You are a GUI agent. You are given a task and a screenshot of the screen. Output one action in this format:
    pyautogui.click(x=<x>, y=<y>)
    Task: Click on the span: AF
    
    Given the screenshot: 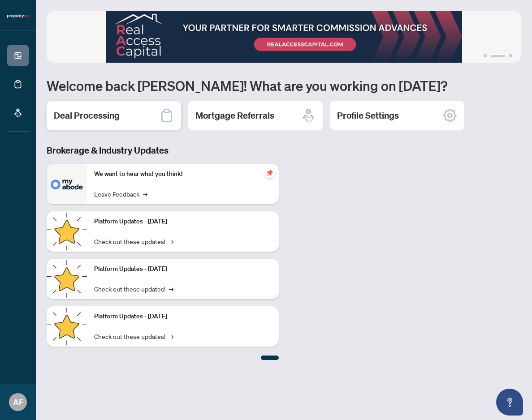 What is the action you would take?
    pyautogui.click(x=18, y=402)
    